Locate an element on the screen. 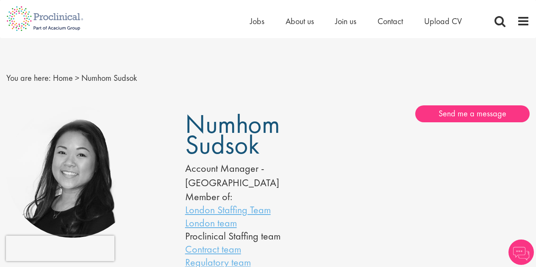 This screenshot has width=536, height=267. a: Send me a message is located at coordinates (472, 114).